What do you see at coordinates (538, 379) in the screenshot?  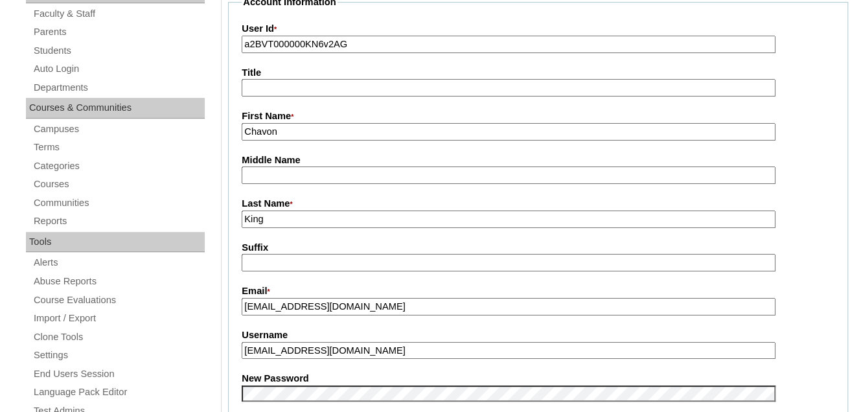 I see `label: New Password` at bounding box center [538, 379].